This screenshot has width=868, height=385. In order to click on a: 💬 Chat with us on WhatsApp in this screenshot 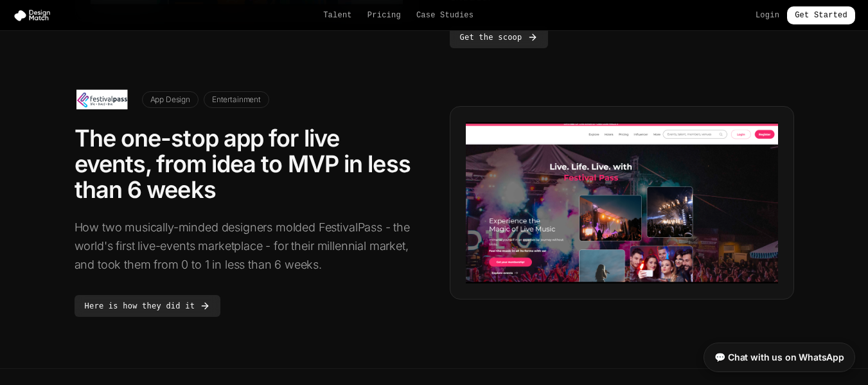, I will do `click(780, 358)`.